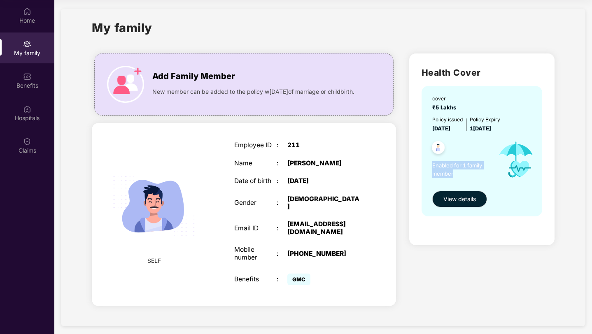  Describe the element at coordinates (255, 254) in the screenshot. I see `div: Mobile number` at that location.